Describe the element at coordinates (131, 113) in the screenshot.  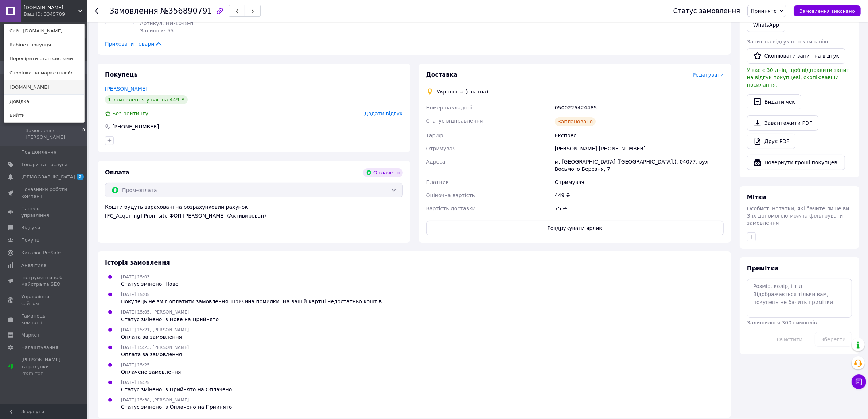
I see `span: Без рейтингу` at that location.